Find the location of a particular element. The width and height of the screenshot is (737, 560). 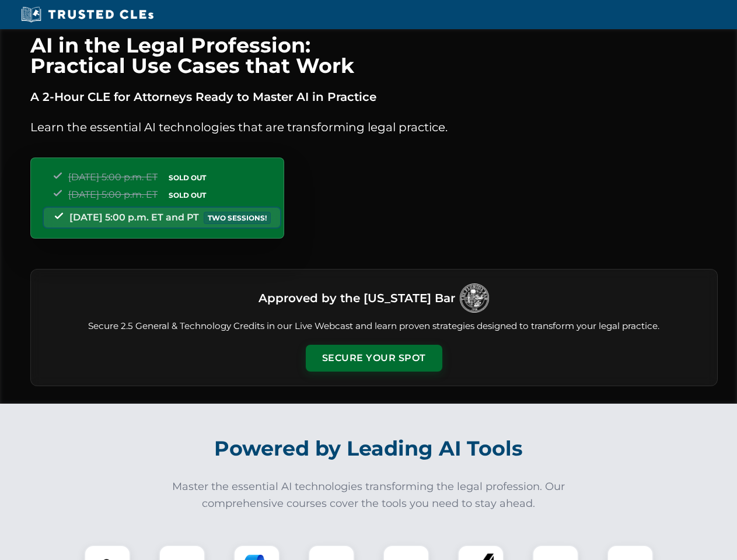

p: Master the essential AI technologies transforming the legal profession. Our comprehensive courses... is located at coordinates (369, 495).